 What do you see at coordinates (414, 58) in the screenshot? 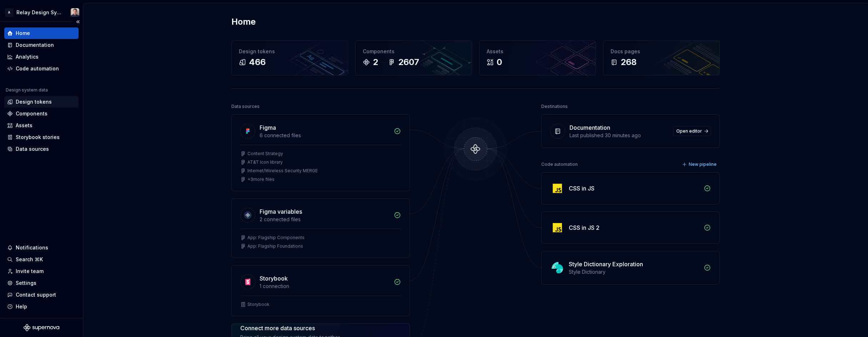
I see `a: Components22607` at bounding box center [414, 58].